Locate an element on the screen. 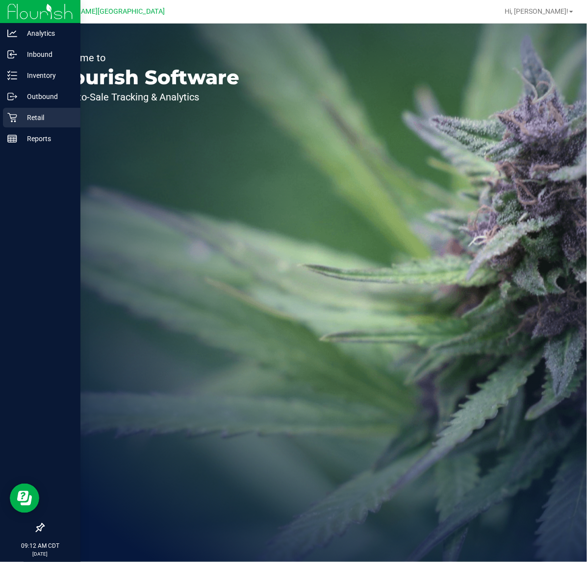  inline-svg: Analytics is located at coordinates (12, 33).